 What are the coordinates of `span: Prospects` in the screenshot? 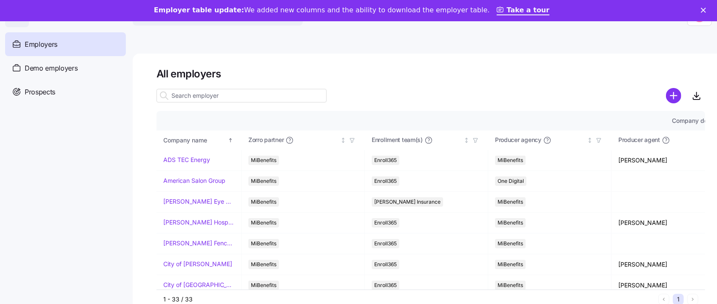 It's located at (40, 92).